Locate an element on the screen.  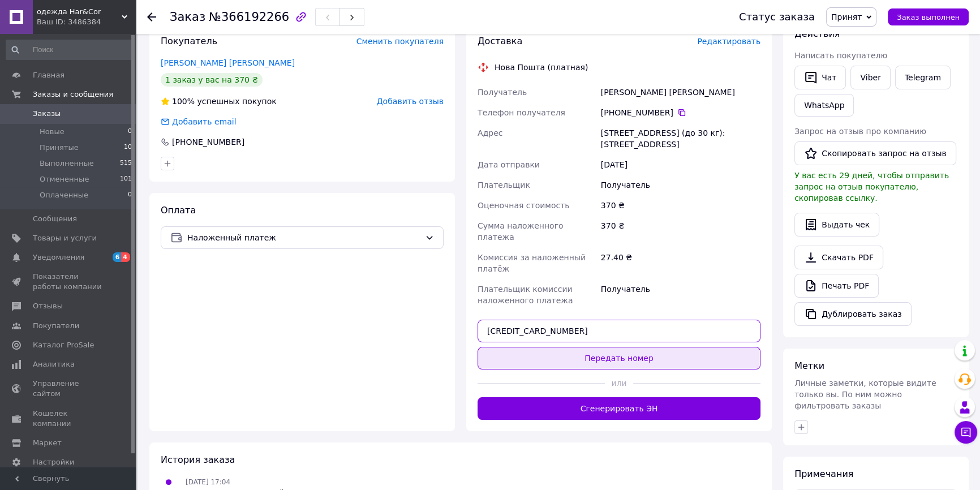
span: Сообщения is located at coordinates (55, 219).